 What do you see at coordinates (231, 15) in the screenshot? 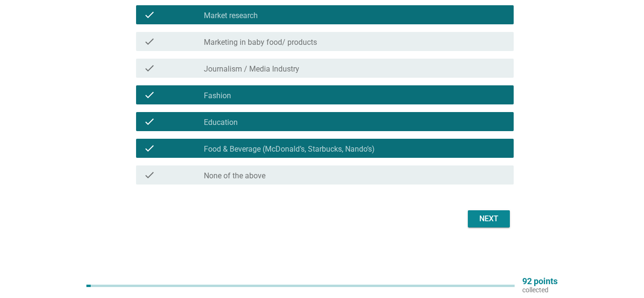
I see `label: Market research` at bounding box center [231, 15].